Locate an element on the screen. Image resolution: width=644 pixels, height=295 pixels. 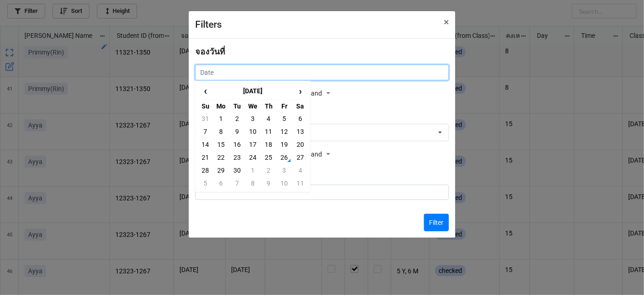
td: 27 is located at coordinates (300, 158).